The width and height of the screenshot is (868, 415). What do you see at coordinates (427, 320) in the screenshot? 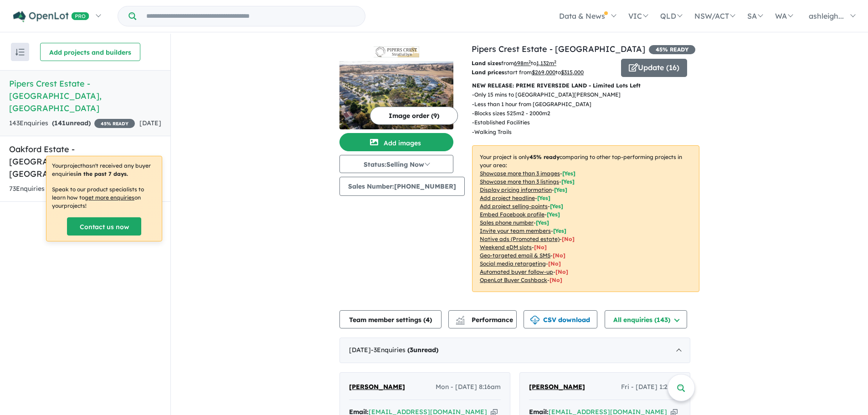
I see `span: 4` at bounding box center [427, 320].